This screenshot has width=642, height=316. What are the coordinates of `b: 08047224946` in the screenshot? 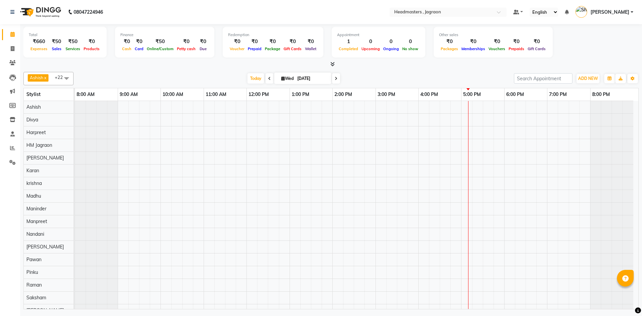 It's located at (88, 12).